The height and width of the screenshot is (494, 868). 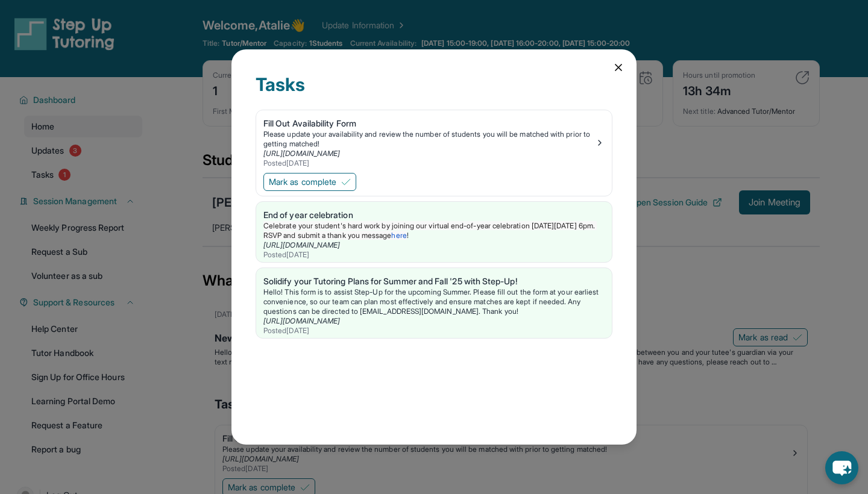 What do you see at coordinates (434, 301) in the screenshot?
I see `p: Hello! This form is to assist Step-Up for the upcoming Summer. Please fill out the form at your e...` at bounding box center [434, 301].